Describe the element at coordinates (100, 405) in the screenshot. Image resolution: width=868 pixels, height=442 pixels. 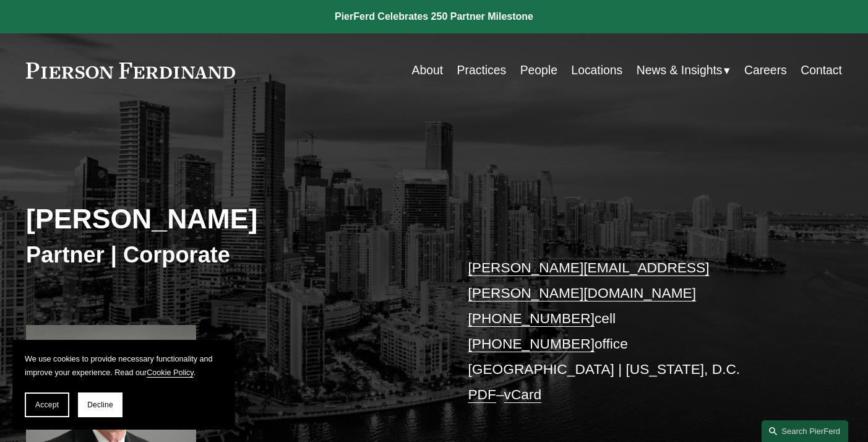
I see `button: Decline` at that location.